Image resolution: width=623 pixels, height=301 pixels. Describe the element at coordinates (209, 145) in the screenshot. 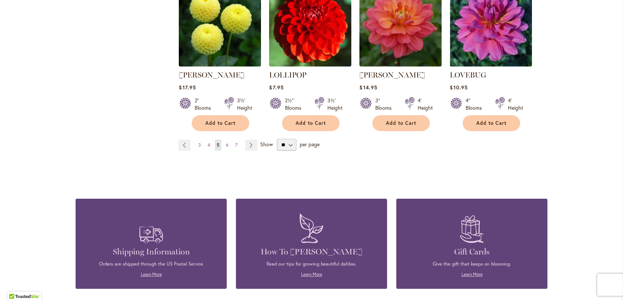

I see `a: 4` at that location.